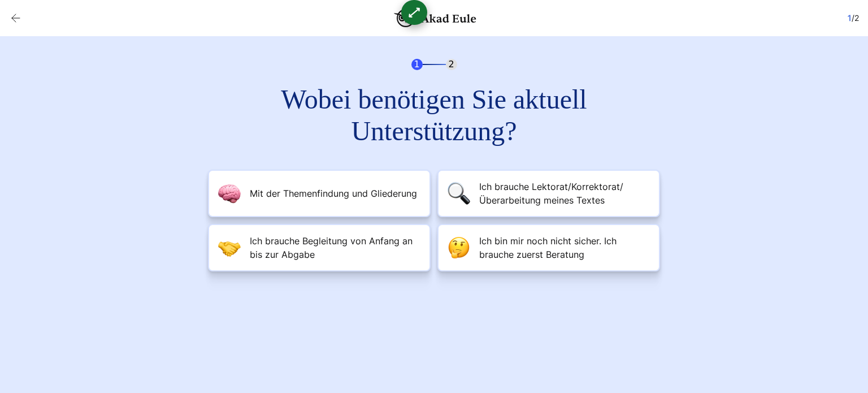 The width and height of the screenshot is (868, 393). Describe the element at coordinates (335, 248) in the screenshot. I see `span: Ich brauche Begleitung von Anfang an bis zur Abgabe` at that location.